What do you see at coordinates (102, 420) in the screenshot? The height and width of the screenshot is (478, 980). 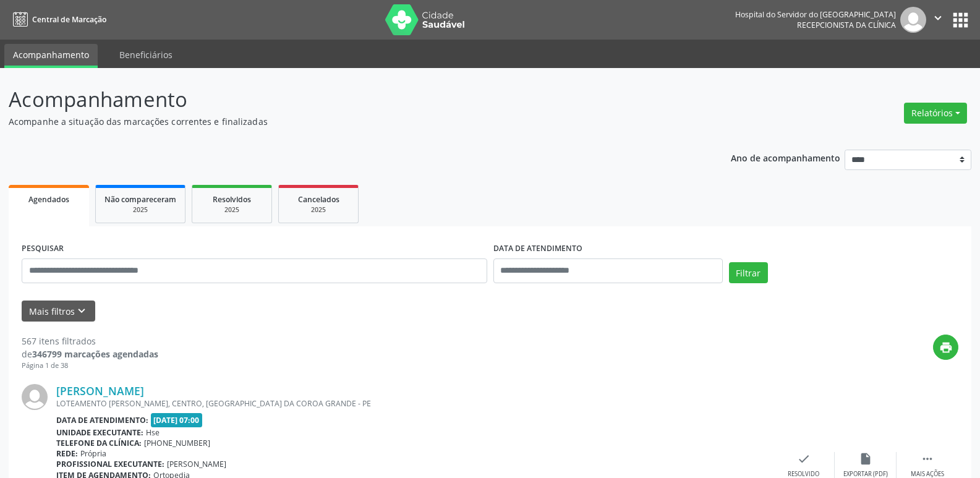 I see `b: Data de atendimento:` at bounding box center [102, 420].